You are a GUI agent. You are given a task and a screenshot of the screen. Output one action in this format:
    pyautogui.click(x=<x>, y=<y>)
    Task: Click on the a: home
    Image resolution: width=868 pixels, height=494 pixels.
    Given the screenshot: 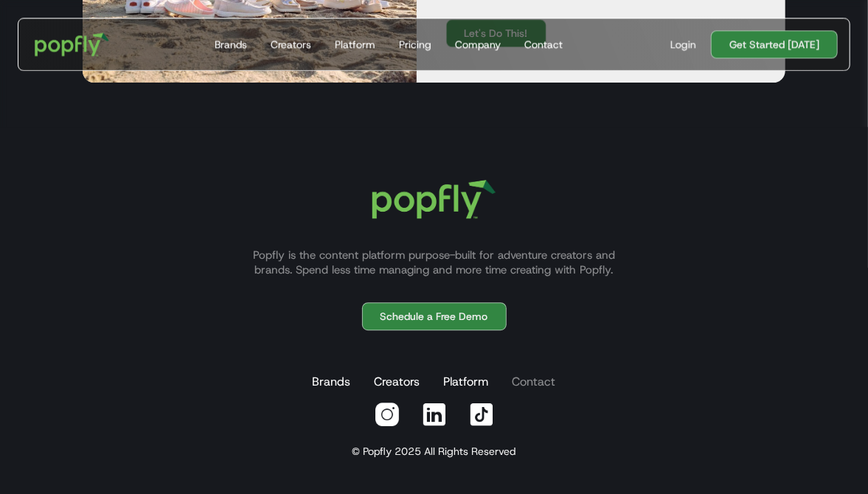 What is the action you would take?
    pyautogui.click(x=72, y=44)
    